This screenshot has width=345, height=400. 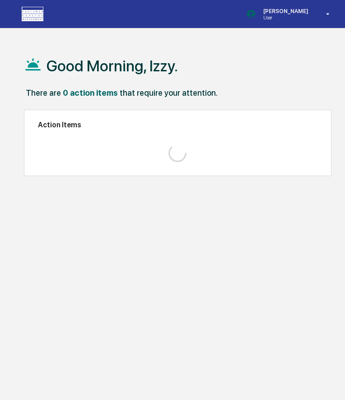 What do you see at coordinates (90, 92) in the screenshot?
I see `div: 0 action items` at bounding box center [90, 92].